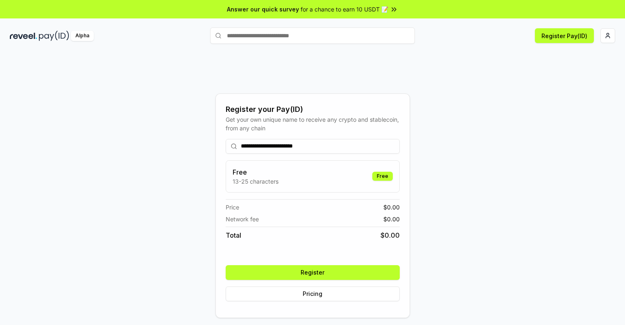 The height and width of the screenshot is (325, 625). Describe the element at coordinates (256, 172) in the screenshot. I see `h3: Free` at that location.